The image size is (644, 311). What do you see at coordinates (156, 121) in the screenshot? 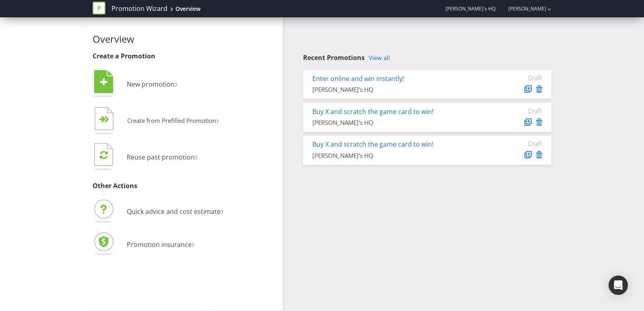
I see `button: Create from Prefilled Promotion›` at bounding box center [156, 121].